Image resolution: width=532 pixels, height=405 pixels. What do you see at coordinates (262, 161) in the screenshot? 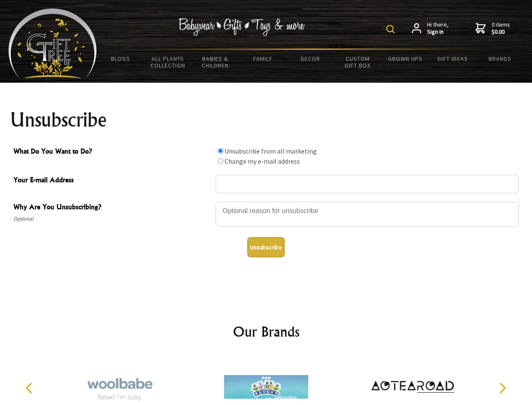
I see `label: Change my e-mail address` at bounding box center [262, 161].